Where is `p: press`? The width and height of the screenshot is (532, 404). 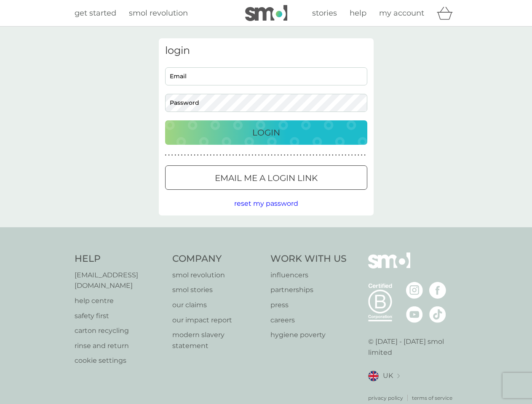
p: press is located at coordinates (308, 305).